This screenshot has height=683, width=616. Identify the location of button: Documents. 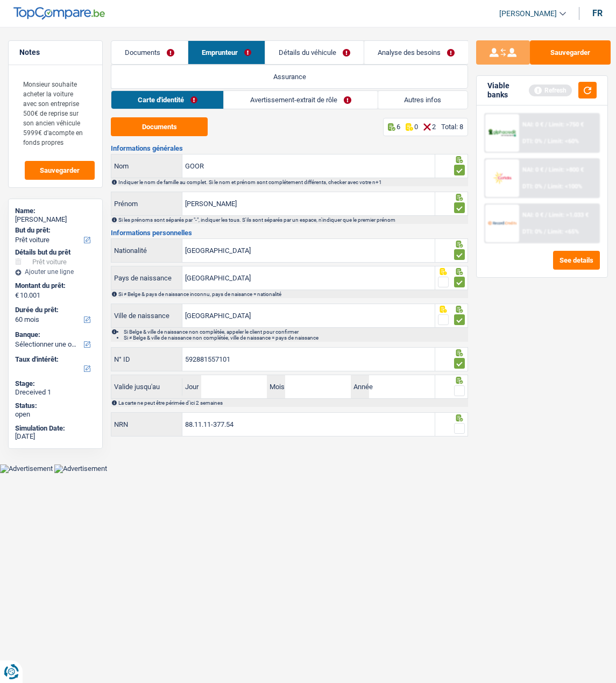
(159, 126).